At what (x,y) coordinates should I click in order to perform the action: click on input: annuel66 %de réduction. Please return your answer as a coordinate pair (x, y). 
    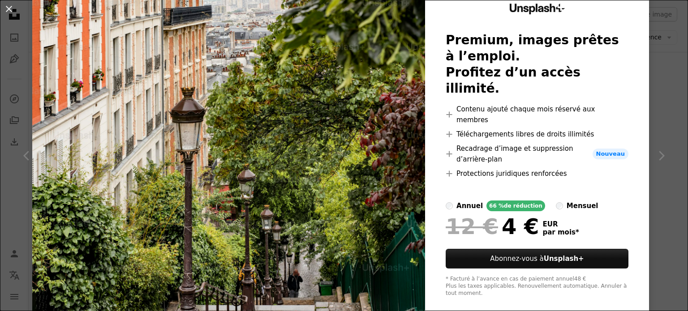
    Looking at the image, I should click on (449, 206).